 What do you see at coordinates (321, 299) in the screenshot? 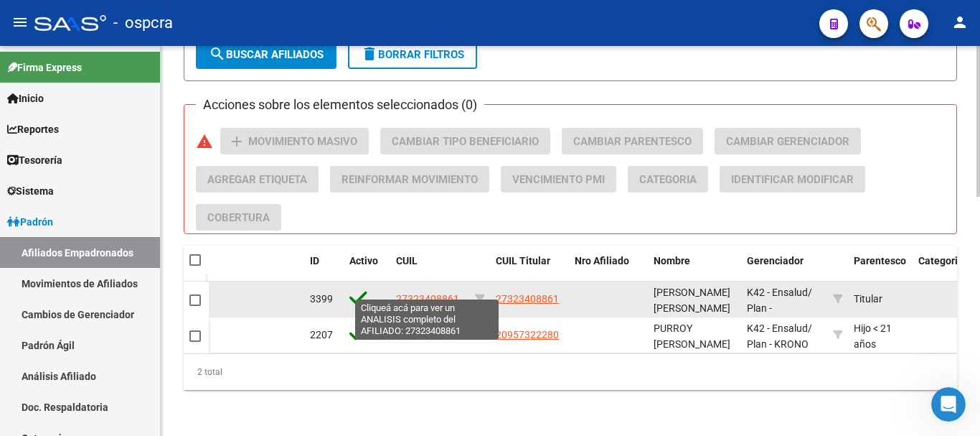
I see `span: 3399` at bounding box center [321, 299].